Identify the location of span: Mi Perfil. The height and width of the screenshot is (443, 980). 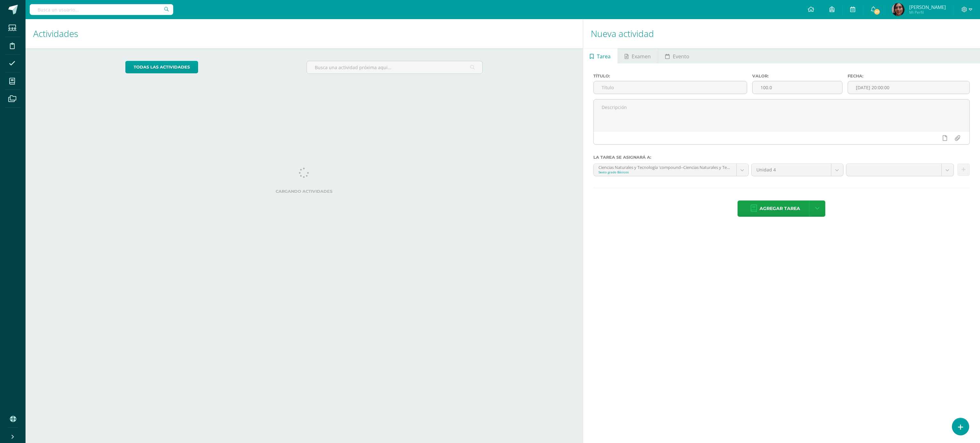
(928, 12).